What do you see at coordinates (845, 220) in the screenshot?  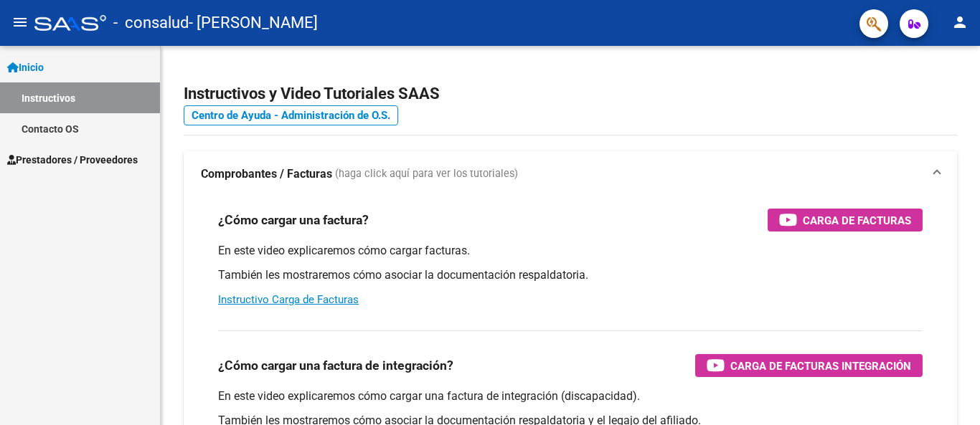 I see `button: Carga de Facturas` at bounding box center [845, 220].